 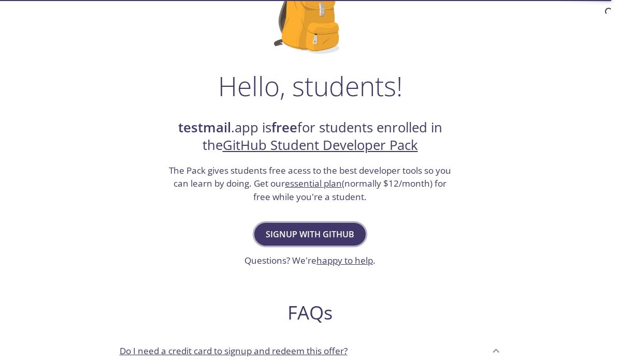 What do you see at coordinates (204, 127) in the screenshot?
I see `strong: testmail` at bounding box center [204, 127].